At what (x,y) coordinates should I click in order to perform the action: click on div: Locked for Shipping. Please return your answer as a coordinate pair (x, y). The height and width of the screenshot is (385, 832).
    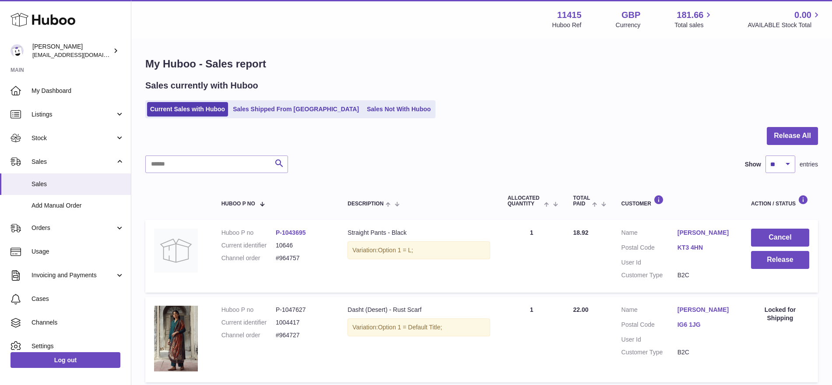
    Looking at the image, I should click on (780, 314).